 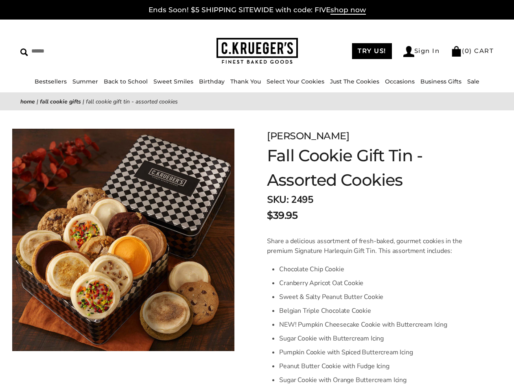 What do you see at coordinates (212, 81) in the screenshot?
I see `a: Birthday` at bounding box center [212, 81].